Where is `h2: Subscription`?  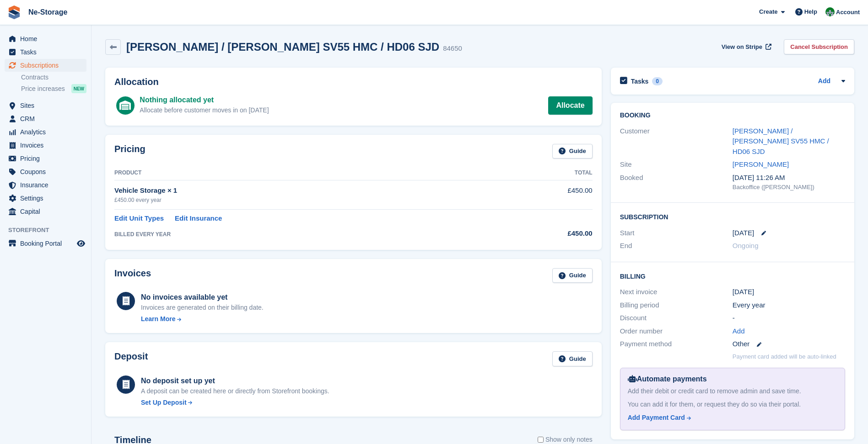
h2: Subscription is located at coordinates (733, 216).